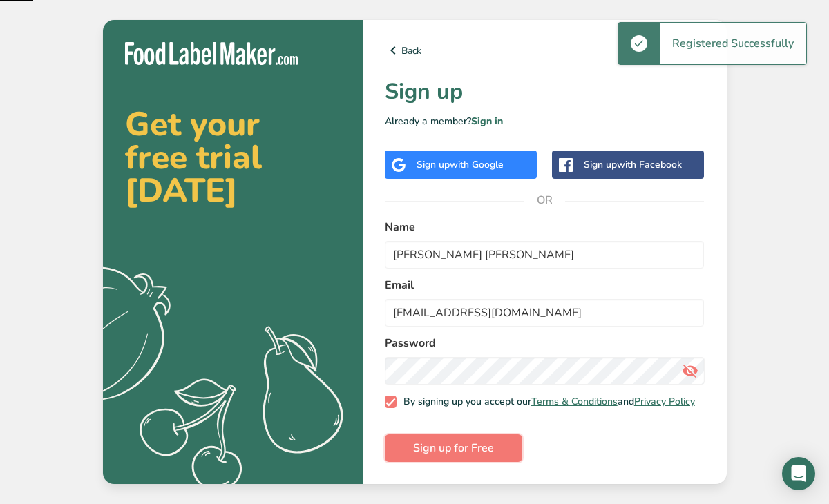 This screenshot has height=504, width=829. What do you see at coordinates (544, 255) in the screenshot?
I see `input: John Doe` at bounding box center [544, 255].